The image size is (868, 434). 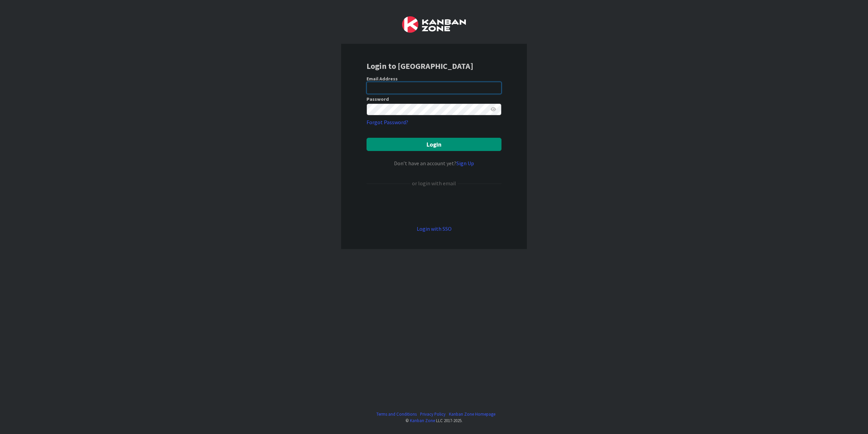 What do you see at coordinates (434, 229) in the screenshot?
I see `a: Login with SSO` at bounding box center [434, 229].